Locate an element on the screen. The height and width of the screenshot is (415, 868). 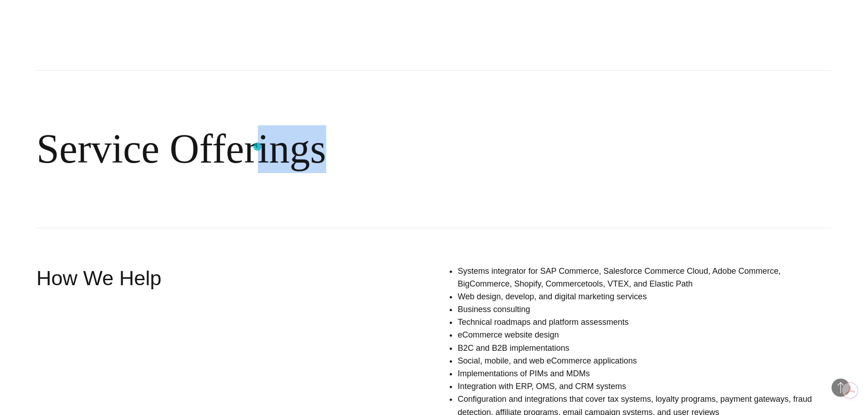
li: Business consulting is located at coordinates (644, 309).